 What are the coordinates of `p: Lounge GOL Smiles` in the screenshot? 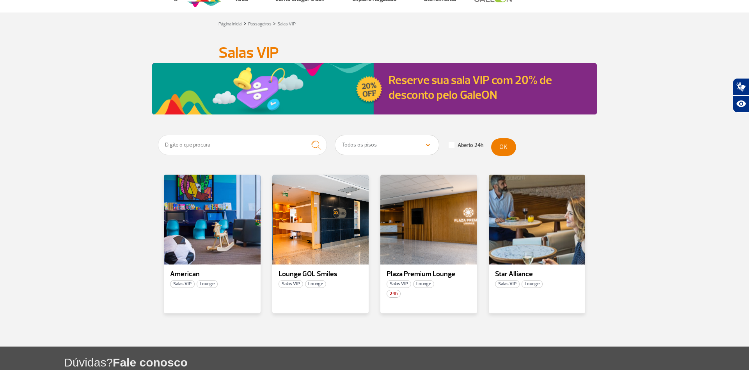 It's located at (321, 274).